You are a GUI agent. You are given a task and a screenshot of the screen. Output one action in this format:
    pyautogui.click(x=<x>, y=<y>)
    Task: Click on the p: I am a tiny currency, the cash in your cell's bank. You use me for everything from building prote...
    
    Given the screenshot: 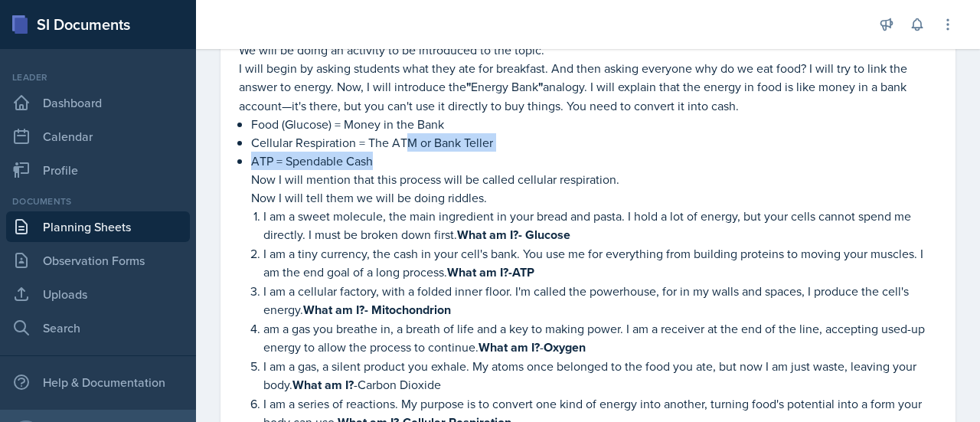 What is the action you would take?
    pyautogui.click(x=600, y=262)
    